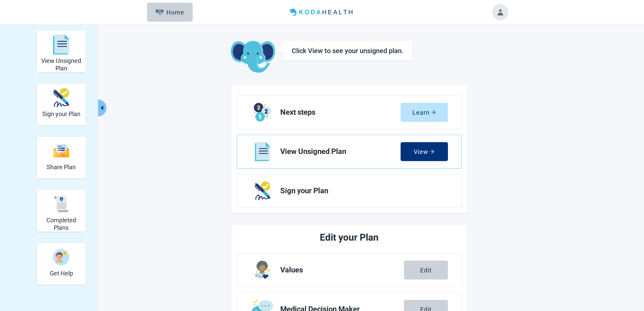  What do you see at coordinates (159, 12) in the screenshot?
I see `img: Elephant` at bounding box center [159, 12].